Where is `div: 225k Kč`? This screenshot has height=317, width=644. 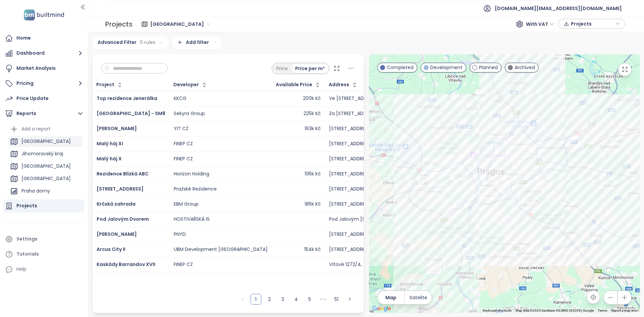 div: 225k Kč is located at coordinates (312, 114).